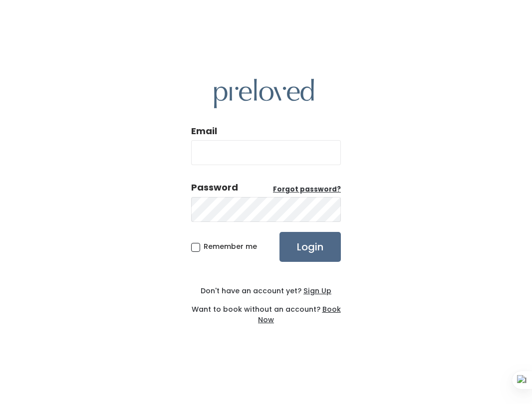 This screenshot has width=532, height=404. What do you see at coordinates (214, 188) in the screenshot?
I see `div: Password` at bounding box center [214, 188].